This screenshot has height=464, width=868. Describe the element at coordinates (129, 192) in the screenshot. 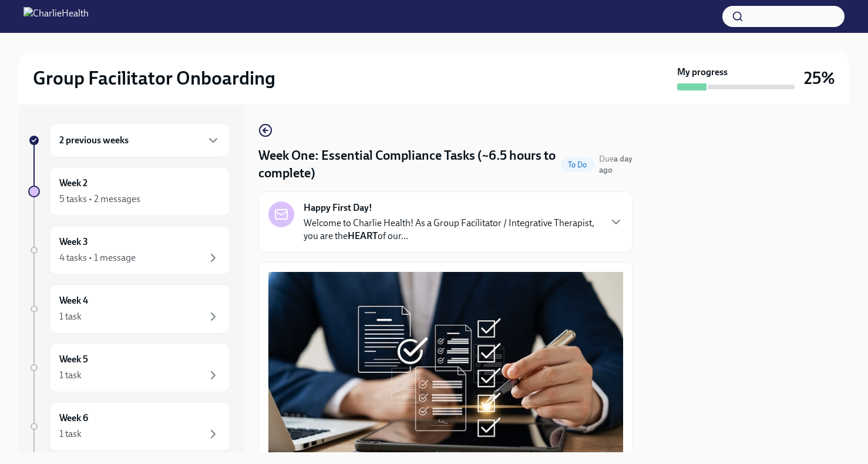

I see `a: Week 25 tasks • 2 messages` at that location.